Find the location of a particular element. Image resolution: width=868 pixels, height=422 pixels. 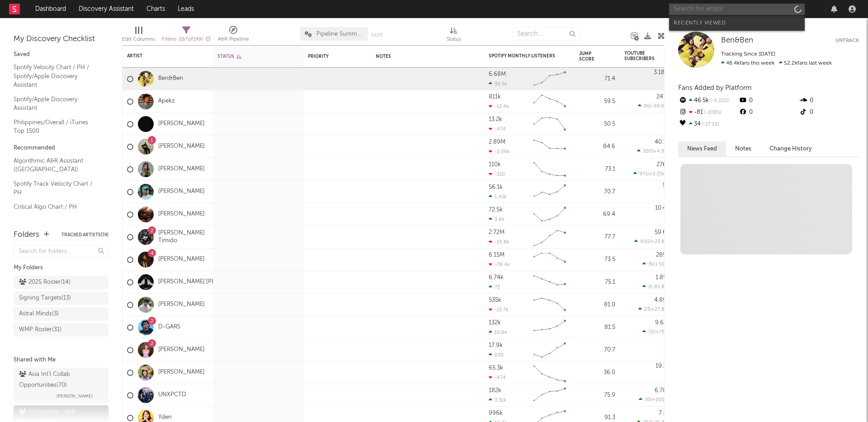

div: 535k is located at coordinates (495, 300).